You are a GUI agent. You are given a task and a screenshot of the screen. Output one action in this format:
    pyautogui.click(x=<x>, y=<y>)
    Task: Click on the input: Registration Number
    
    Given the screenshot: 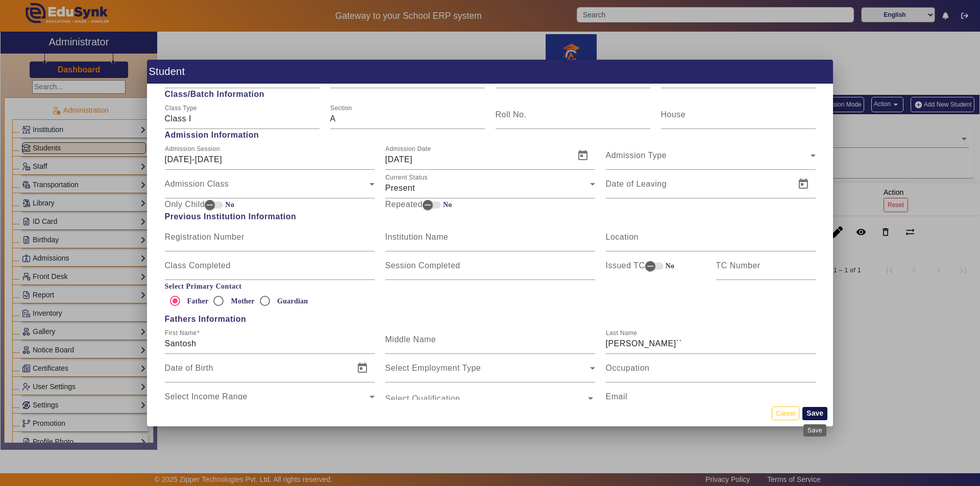 What is the action you would take?
    pyautogui.click(x=270, y=241)
    